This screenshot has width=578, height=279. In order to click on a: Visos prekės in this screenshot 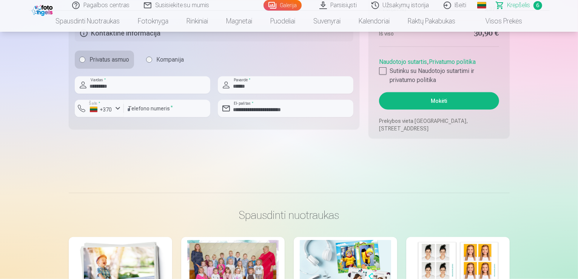, I will do `click(498, 21)`.